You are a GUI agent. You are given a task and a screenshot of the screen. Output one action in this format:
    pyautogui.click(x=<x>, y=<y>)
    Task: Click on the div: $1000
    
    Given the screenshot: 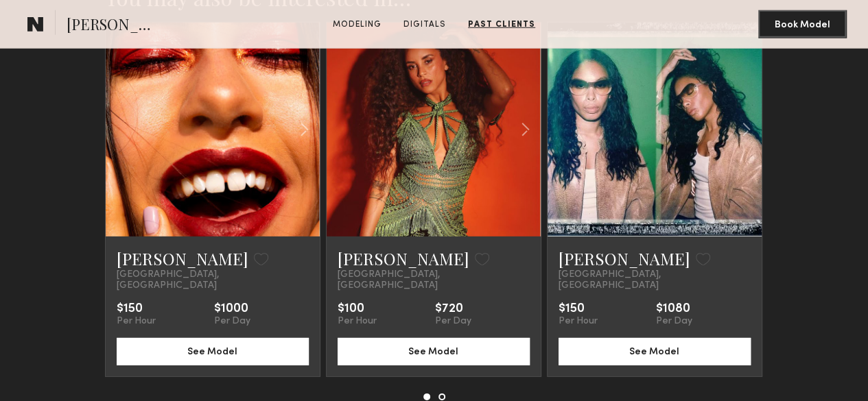 What is the action you would take?
    pyautogui.click(x=232, y=309)
    